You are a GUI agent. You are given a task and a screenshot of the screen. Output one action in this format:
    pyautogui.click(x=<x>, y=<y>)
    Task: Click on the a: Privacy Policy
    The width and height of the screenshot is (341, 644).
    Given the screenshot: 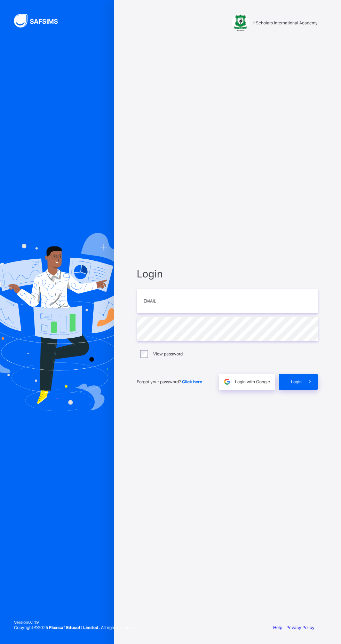 What is the action you would take?
    pyautogui.click(x=301, y=627)
    